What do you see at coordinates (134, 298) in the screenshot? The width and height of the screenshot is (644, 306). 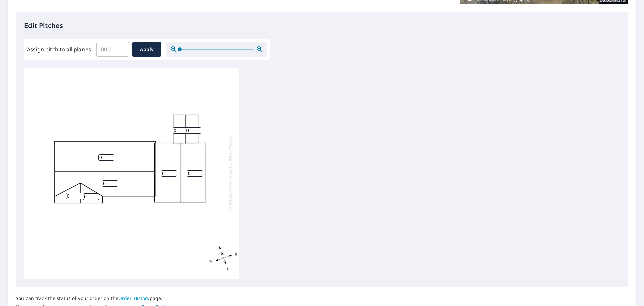 I see `a: Order History` at bounding box center [134, 298].